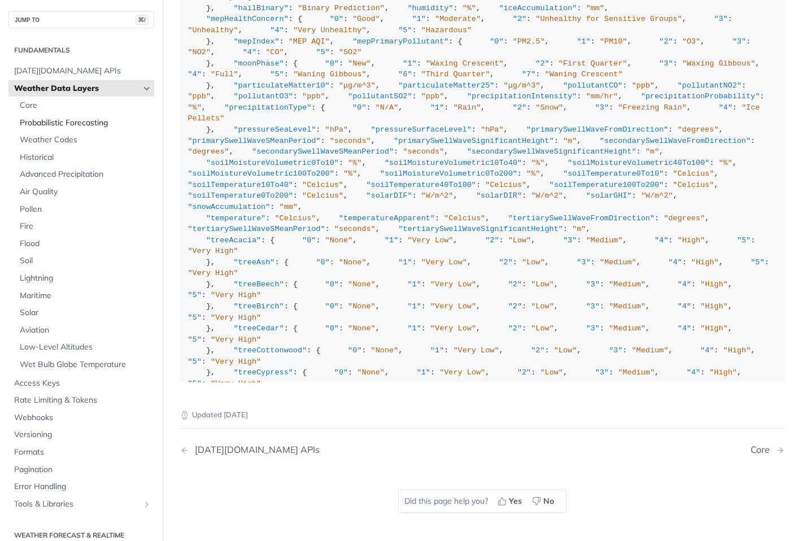  I want to click on span: "CO", so click(275, 52).